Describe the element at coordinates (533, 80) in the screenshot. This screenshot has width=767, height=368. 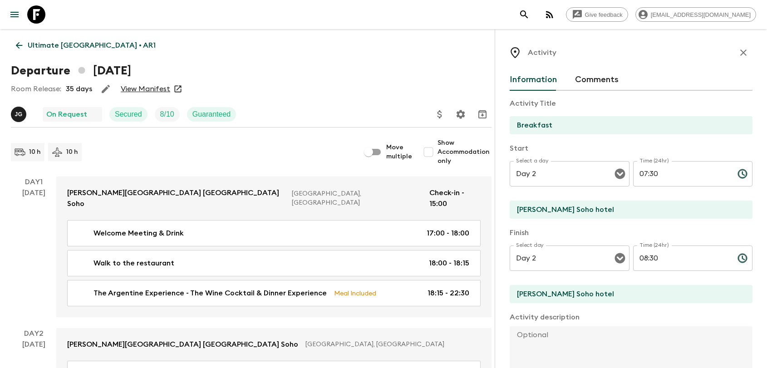
I see `button: Information` at that location.